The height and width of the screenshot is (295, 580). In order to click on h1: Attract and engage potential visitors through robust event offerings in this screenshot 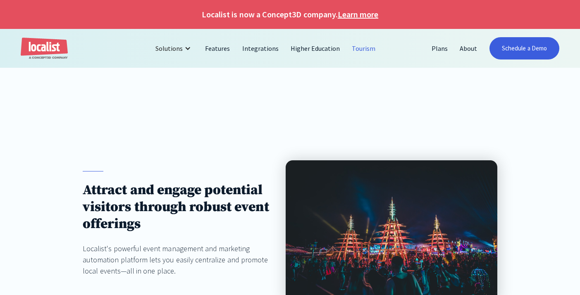, I will do `click(176, 207)`.